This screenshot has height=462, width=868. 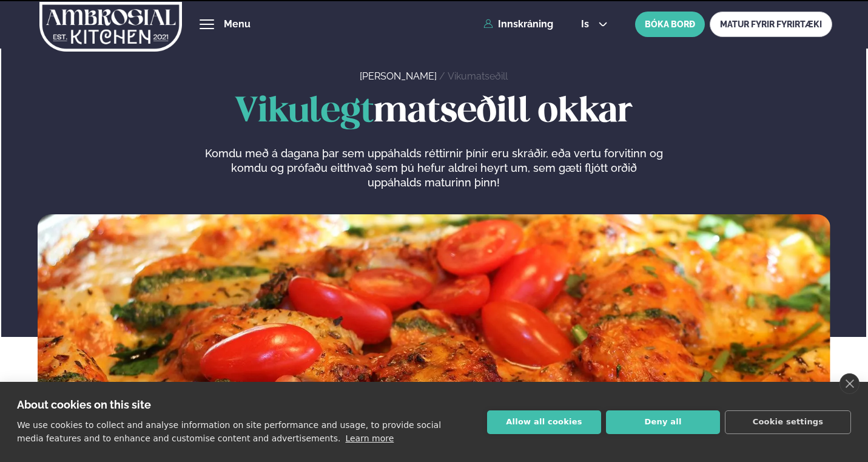 What do you see at coordinates (594, 24) in the screenshot?
I see `button: is` at bounding box center [594, 24].